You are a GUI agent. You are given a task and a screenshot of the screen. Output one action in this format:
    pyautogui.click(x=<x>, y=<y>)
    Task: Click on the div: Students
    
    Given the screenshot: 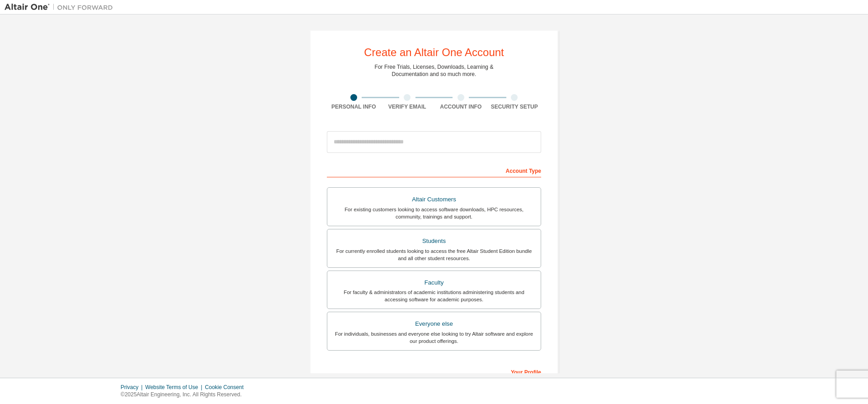 What is the action you would take?
    pyautogui.click(x=434, y=241)
    